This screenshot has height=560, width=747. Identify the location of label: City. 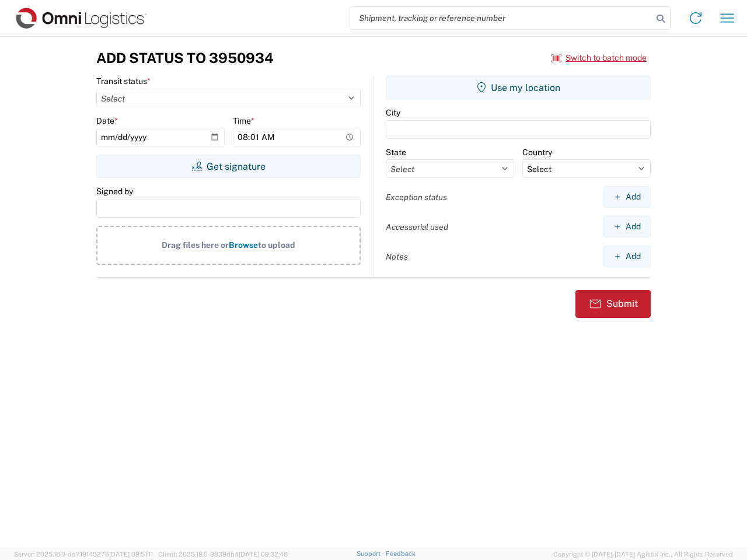
(393, 113).